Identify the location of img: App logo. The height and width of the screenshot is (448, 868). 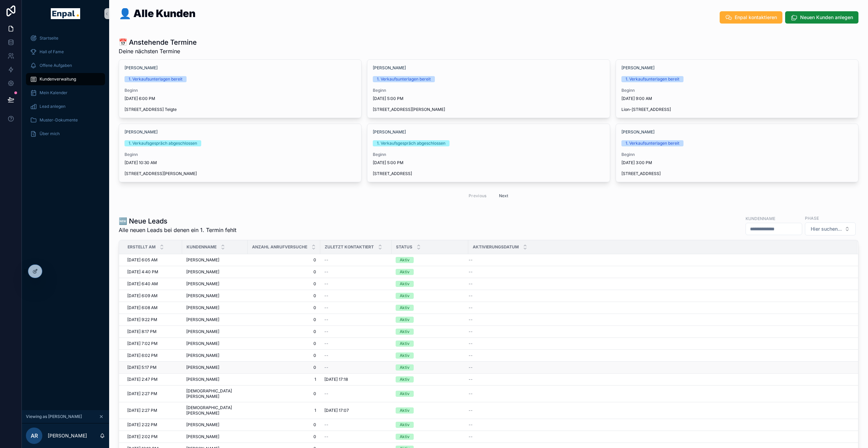
(65, 14).